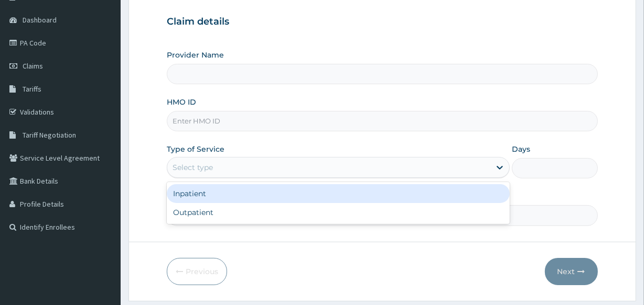 Image resolution: width=644 pixels, height=305 pixels. What do you see at coordinates (571, 272) in the screenshot?
I see `button: Next` at bounding box center [571, 272].